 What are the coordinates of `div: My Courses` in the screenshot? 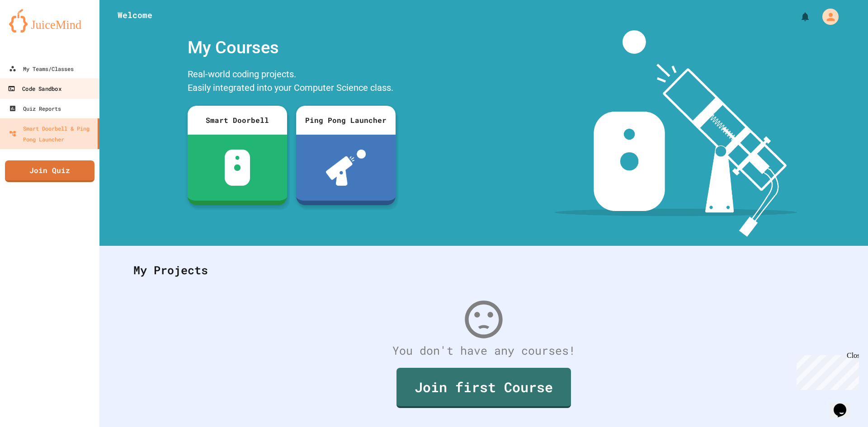 It's located at (292, 48).